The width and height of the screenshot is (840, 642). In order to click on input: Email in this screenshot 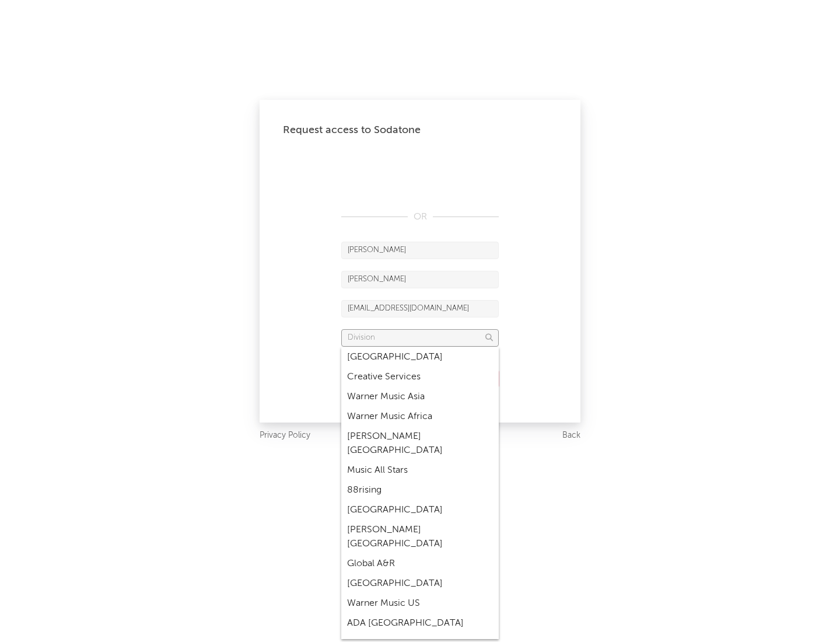, I will do `click(420, 309)`.